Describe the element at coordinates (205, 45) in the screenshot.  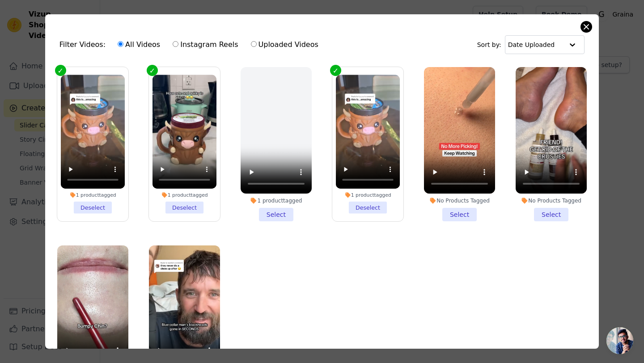
I see `label: Instagram Reels` at that location.